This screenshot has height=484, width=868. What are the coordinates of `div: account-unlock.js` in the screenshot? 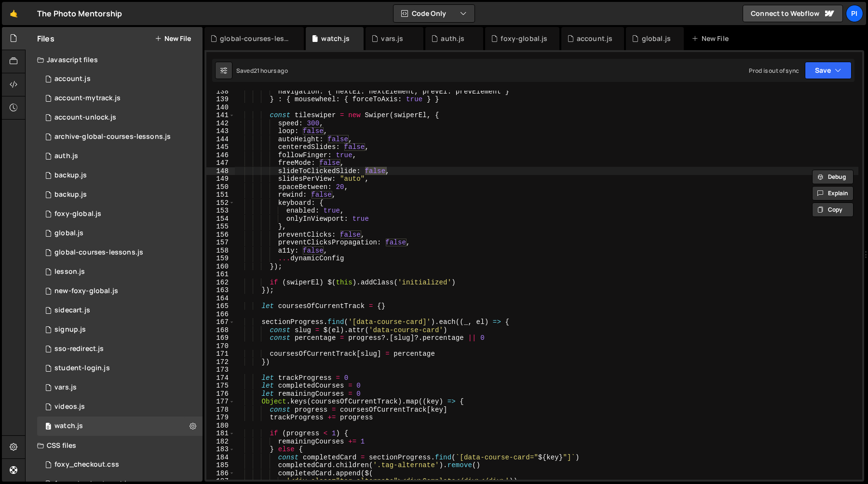 It's located at (86, 118).